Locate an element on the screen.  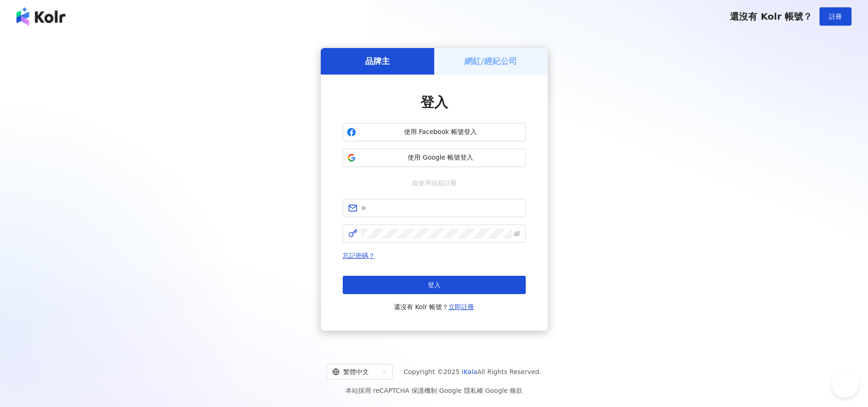
span: 使用 Google 帳號登入 is located at coordinates (441, 158).